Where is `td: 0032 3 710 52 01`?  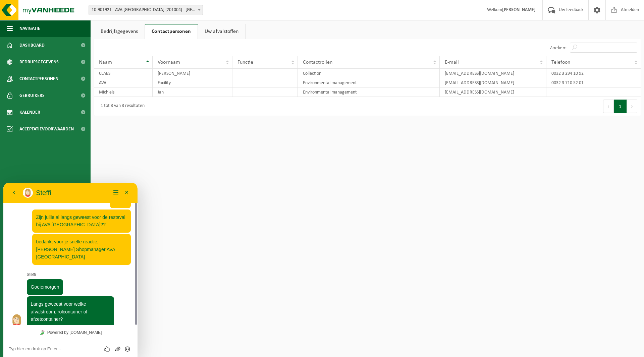
td: 0032 3 710 52 01 is located at coordinates (593, 83).